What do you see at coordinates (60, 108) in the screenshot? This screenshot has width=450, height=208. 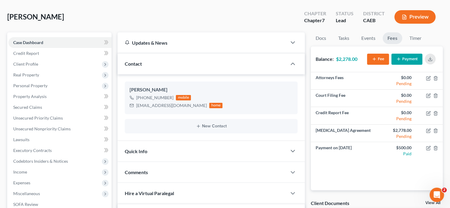 I see `a: Secured Claims` at bounding box center [60, 108].